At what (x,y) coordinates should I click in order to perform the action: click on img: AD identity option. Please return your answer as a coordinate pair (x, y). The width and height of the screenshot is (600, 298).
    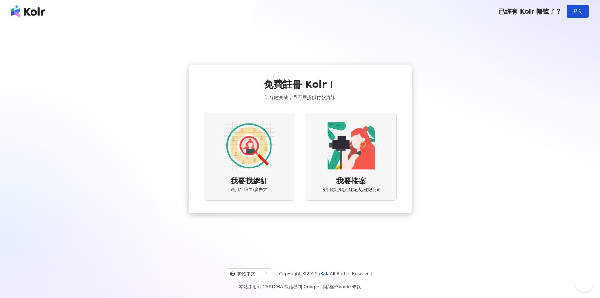
    Looking at the image, I should click on (249, 145).